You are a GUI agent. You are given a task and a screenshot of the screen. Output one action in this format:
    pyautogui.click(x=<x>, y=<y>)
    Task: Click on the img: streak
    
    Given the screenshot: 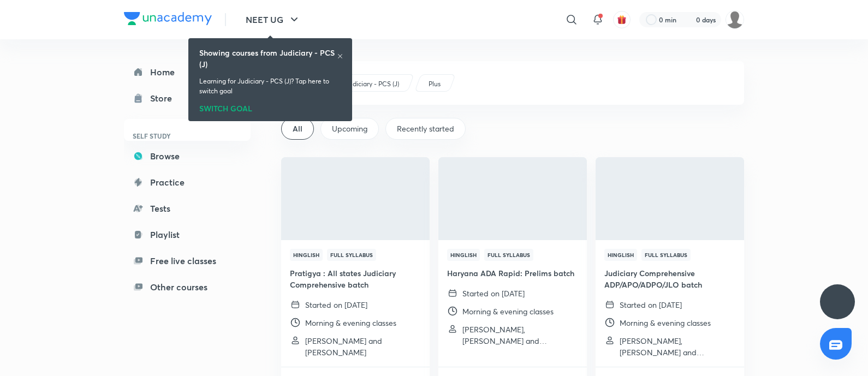 What is the action you would take?
    pyautogui.click(x=688, y=20)
    